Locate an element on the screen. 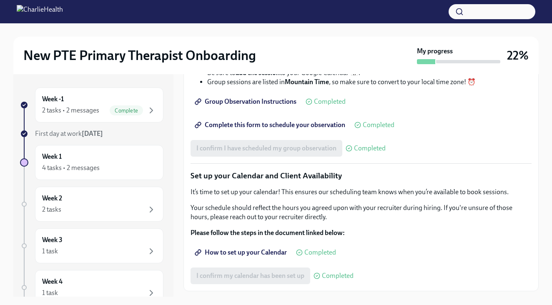 The width and height of the screenshot is (552, 305). strong: Mountain Time is located at coordinates (307, 82).